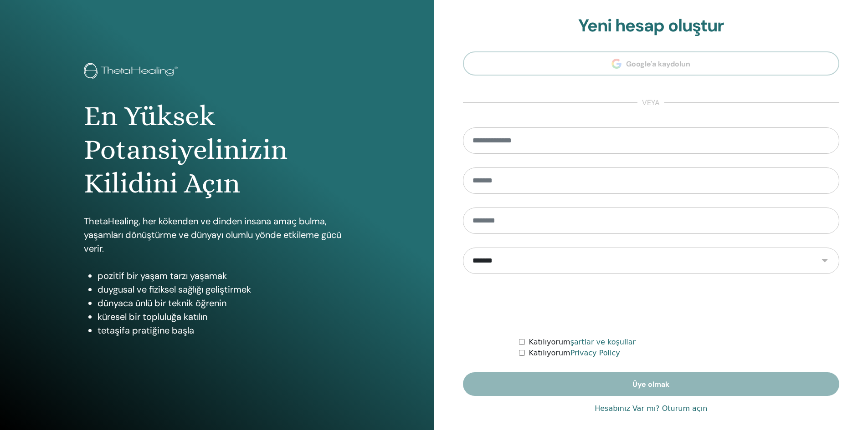 This screenshot has width=868, height=430. Describe the element at coordinates (651, 409) in the screenshot. I see `a: Hesabınız Var mı? Oturum açın` at that location.